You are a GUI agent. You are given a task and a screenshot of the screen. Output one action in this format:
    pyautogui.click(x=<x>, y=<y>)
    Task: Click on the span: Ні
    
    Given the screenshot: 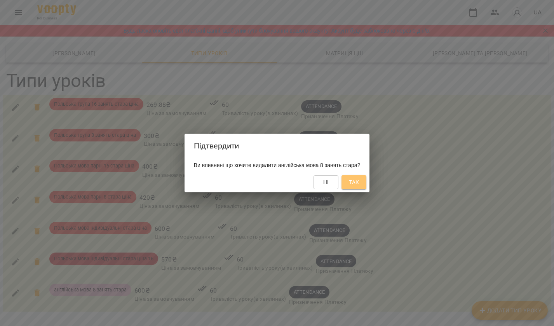 What is the action you would take?
    pyautogui.click(x=326, y=182)
    